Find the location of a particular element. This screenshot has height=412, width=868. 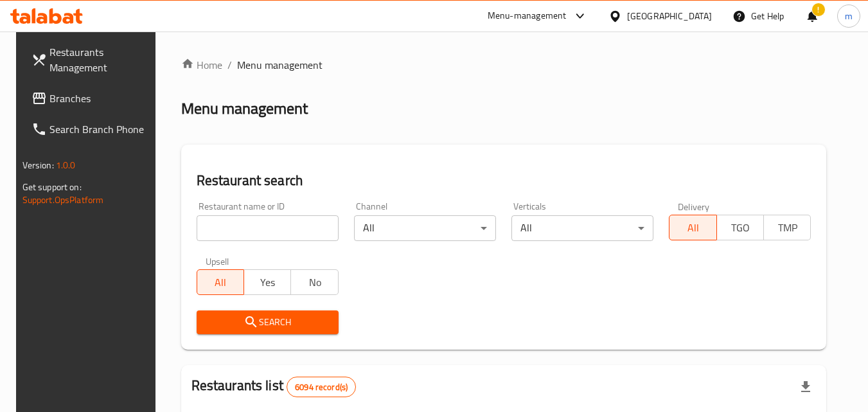

a: Support.OpsPlatform is located at coordinates (63, 200).